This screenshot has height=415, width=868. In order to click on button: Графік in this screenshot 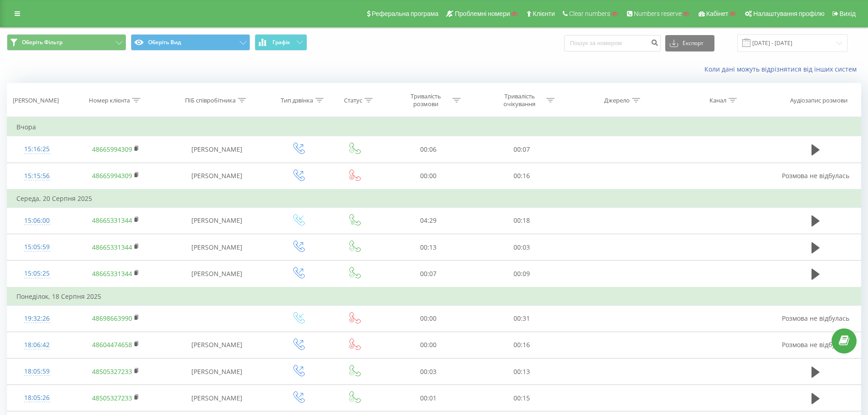, I will do `click(281, 43)`.